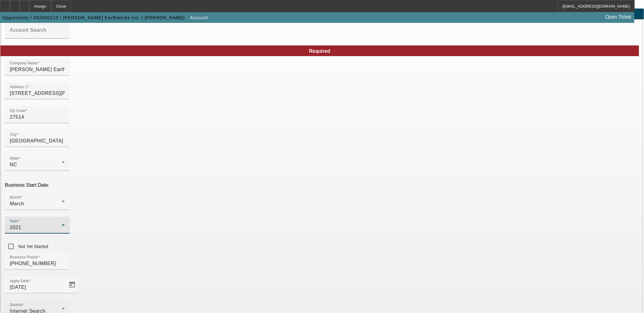  Describe the element at coordinates (199, 17) in the screenshot. I see `button: Account` at that location.